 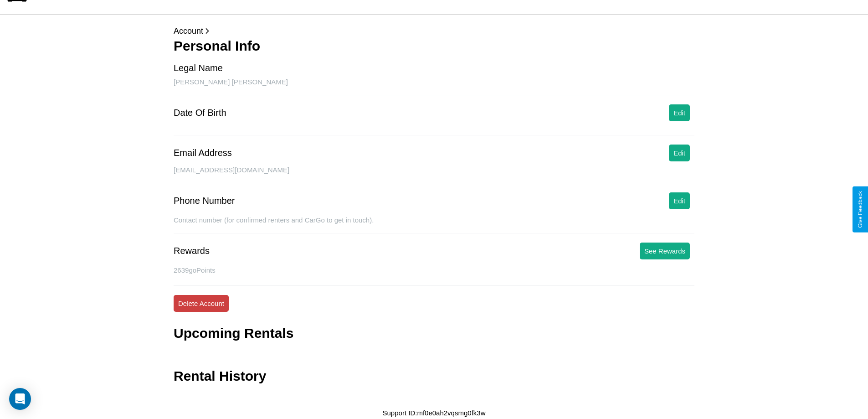 What do you see at coordinates (201, 303) in the screenshot?
I see `button: Delete Account` at bounding box center [201, 303].